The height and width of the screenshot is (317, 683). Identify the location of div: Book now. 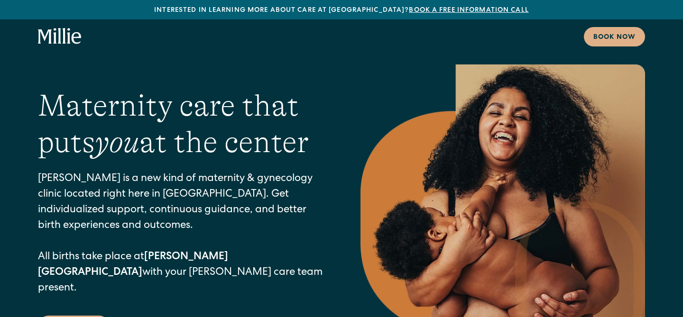
(614, 37).